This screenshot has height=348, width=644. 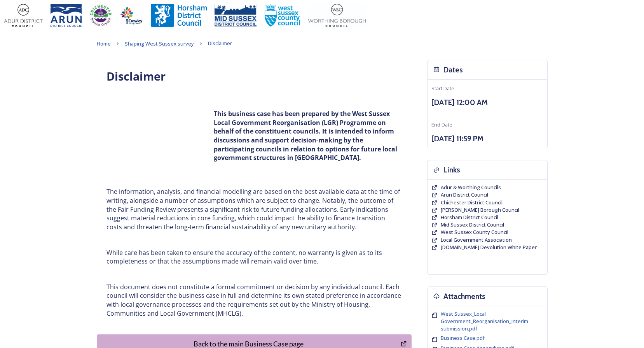 I want to click on span: Local Government Association, so click(x=476, y=240).